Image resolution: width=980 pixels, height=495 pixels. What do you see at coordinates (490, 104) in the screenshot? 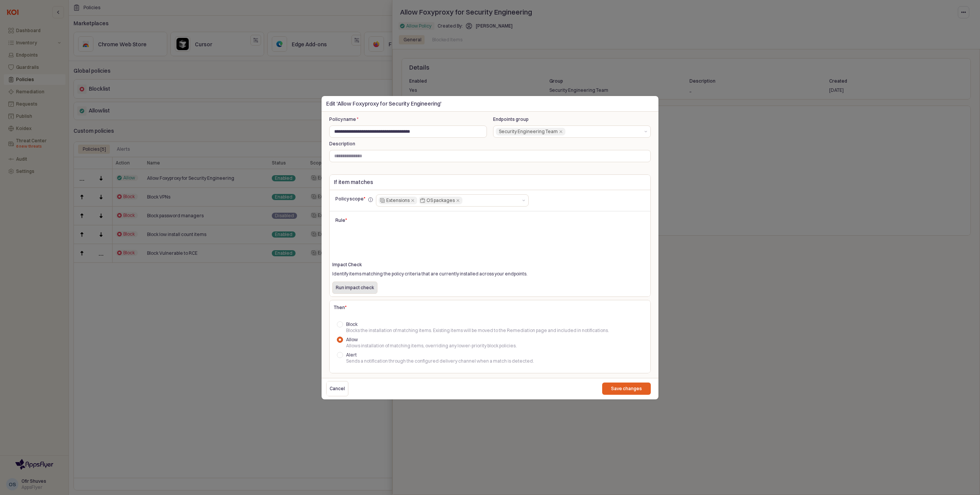
I see `p: Edit 'Allow Foxyproxy for Security Engineering'` at bounding box center [490, 104].